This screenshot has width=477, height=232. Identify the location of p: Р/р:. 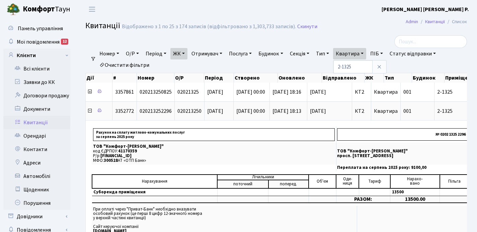
(214, 155).